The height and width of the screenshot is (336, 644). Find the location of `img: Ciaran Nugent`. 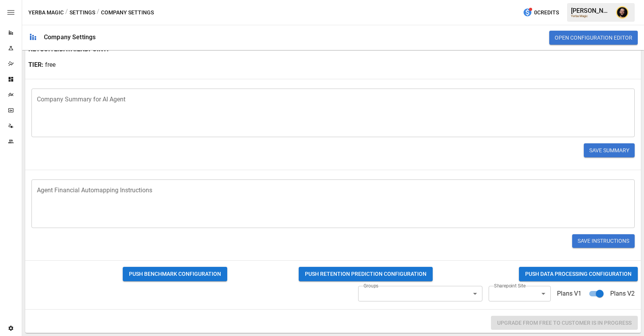

img: Ciaran Nugent is located at coordinates (622, 12).